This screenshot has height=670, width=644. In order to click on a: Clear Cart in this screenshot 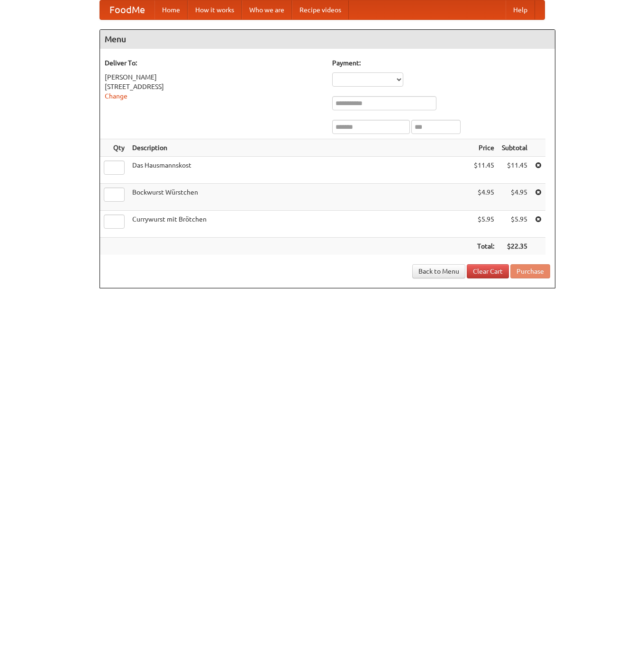, I will do `click(487, 271)`.